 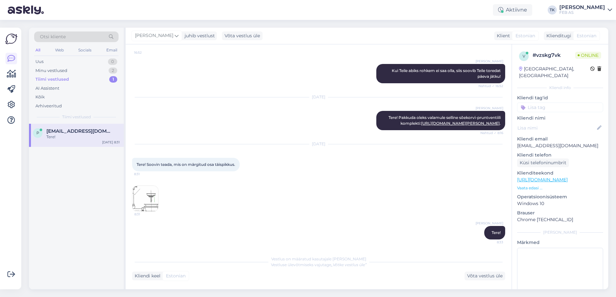 What do you see at coordinates (318, 265) in the screenshot?
I see `span: Vestluse ülevõtmiseks vajutage` at bounding box center [318, 265].